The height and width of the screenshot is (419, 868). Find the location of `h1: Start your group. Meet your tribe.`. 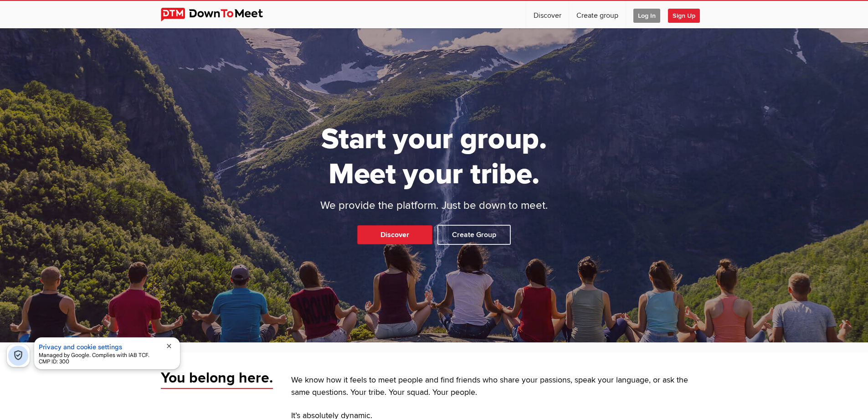

h1: Start your group. Meet your tribe. is located at coordinates (434, 157).